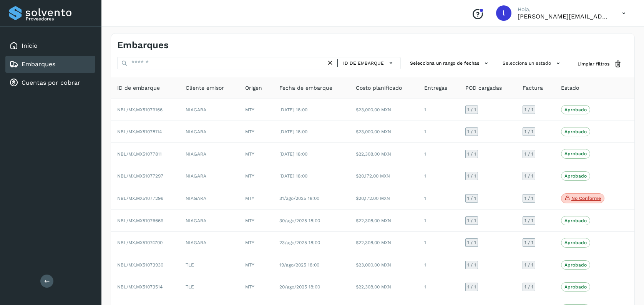 This screenshot has width=644, height=305. I want to click on span: NBL/MX.MX51074700, so click(140, 242).